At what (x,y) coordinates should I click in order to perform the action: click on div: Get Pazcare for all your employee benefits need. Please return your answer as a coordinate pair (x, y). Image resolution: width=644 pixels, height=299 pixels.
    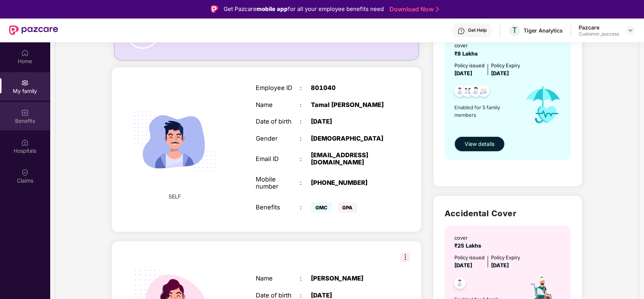
    Looking at the image, I should click on (303, 9).